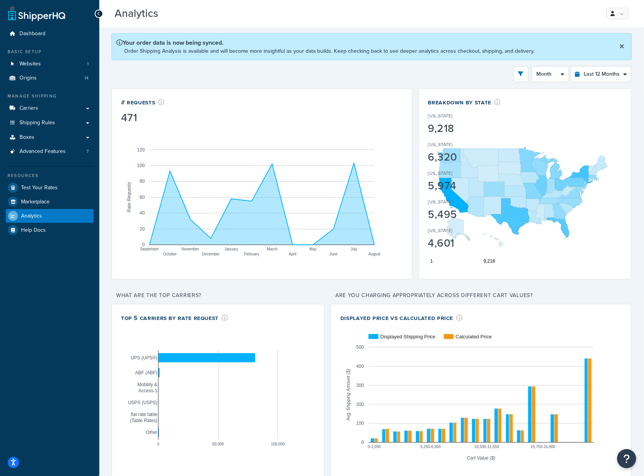  I want to click on span: Dashboard, so click(32, 34).